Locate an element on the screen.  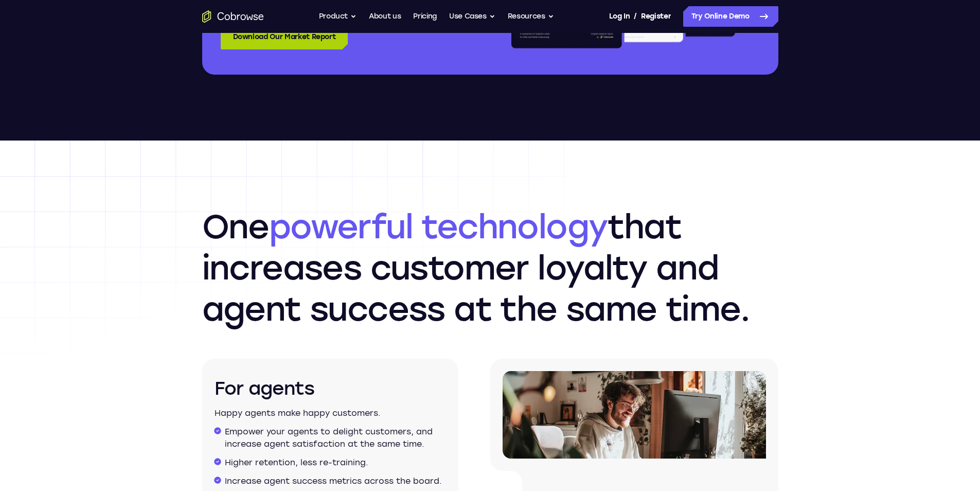
a: Log In is located at coordinates (620, 17).